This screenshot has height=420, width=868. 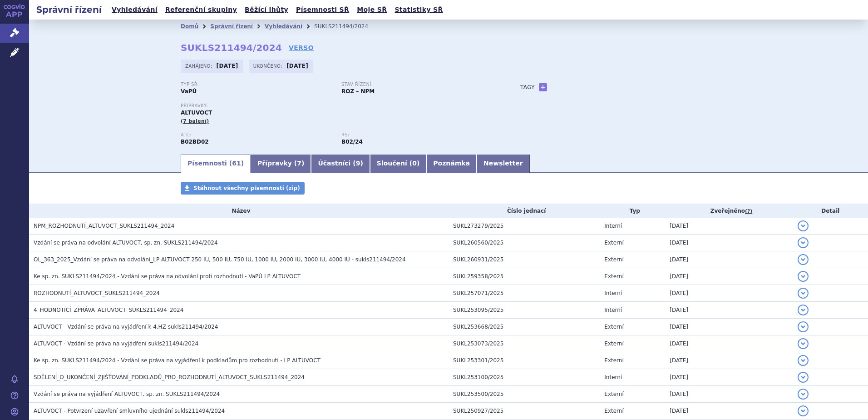 What do you see at coordinates (97, 293) in the screenshot?
I see `span: ROZHODNUTÍ_ALTUVOCT_SUKLS211494_2024` at bounding box center [97, 293].